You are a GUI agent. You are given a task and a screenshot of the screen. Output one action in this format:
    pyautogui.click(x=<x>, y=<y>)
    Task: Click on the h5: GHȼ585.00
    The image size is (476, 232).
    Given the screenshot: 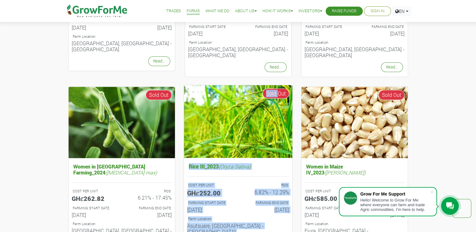 What is the action you would take?
    pyautogui.click(x=327, y=198)
    